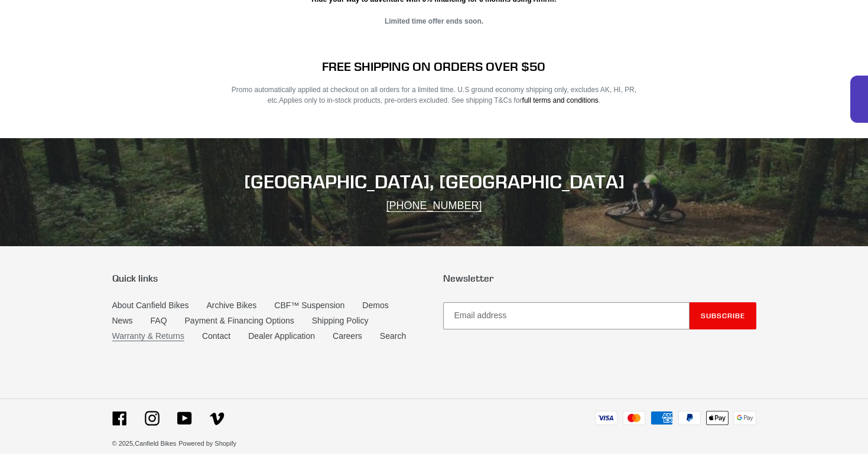  Describe the element at coordinates (722, 316) in the screenshot. I see `span: Subscribe` at that location.